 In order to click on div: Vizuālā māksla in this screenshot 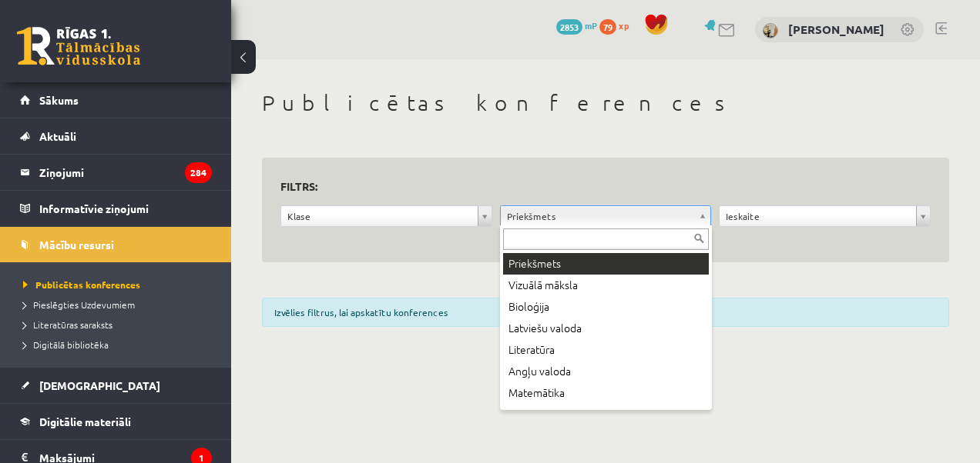, I will do `click(606, 286)`.